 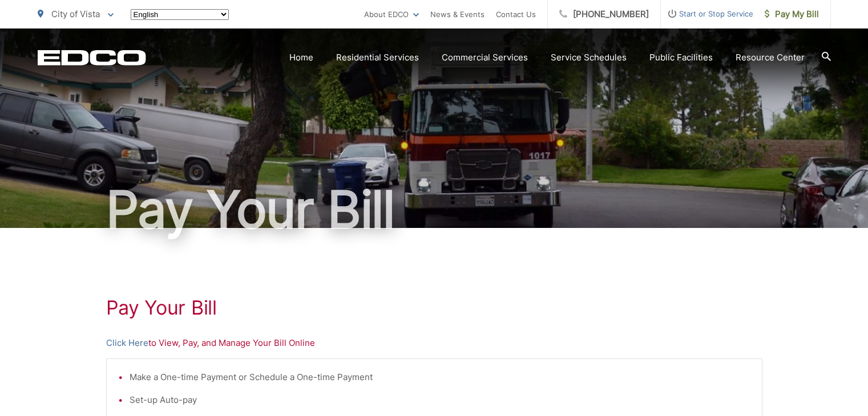 I want to click on span: Pay My Bill, so click(x=791, y=14).